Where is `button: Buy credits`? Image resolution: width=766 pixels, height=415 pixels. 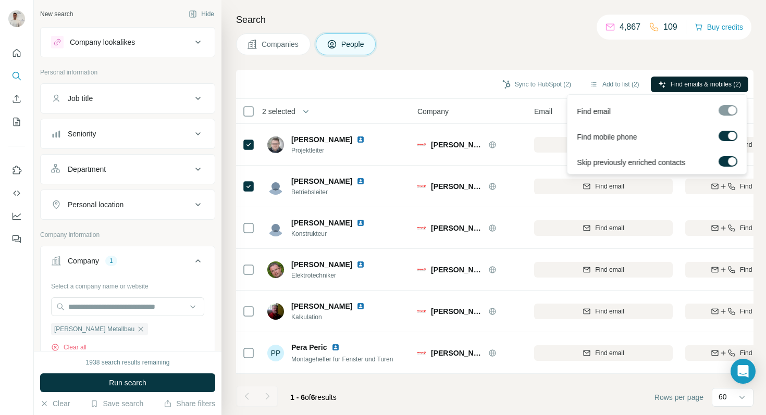
button: Buy credits is located at coordinates (718, 27).